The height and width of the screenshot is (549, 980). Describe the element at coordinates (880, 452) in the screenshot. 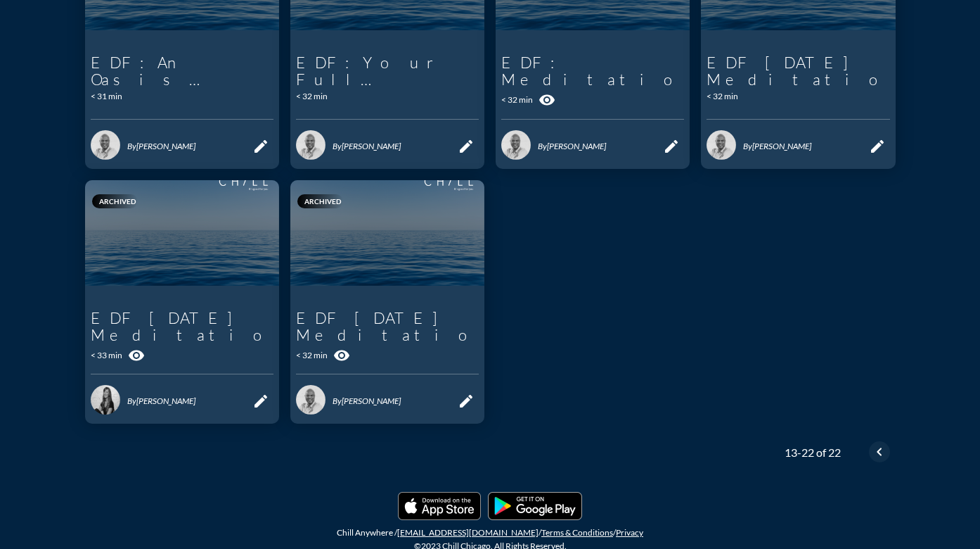

I see `i: chevron_left` at that location.